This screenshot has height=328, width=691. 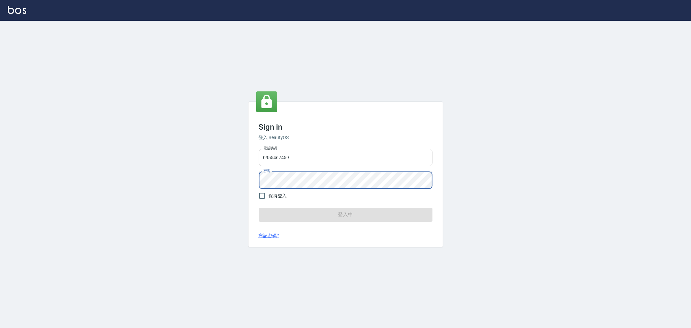 I want to click on label: 電話號碼, so click(x=270, y=148).